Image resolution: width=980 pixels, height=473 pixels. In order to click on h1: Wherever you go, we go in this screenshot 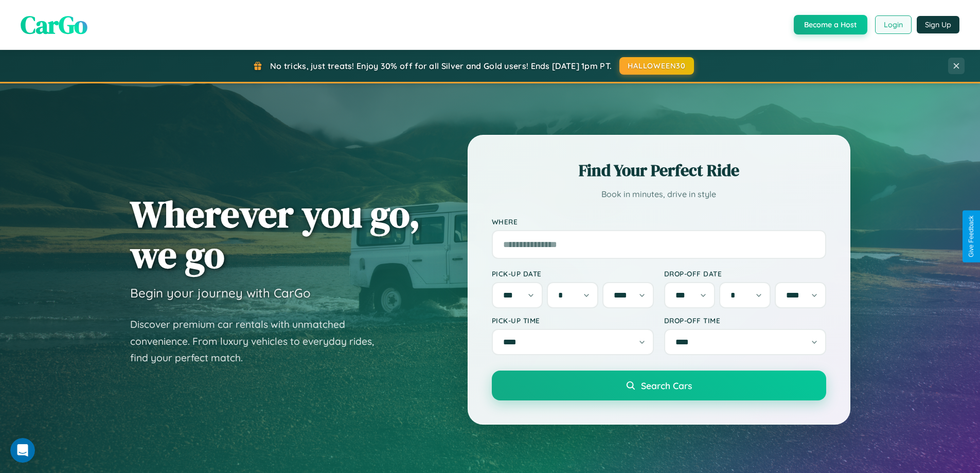, I will do `click(275, 234)`.